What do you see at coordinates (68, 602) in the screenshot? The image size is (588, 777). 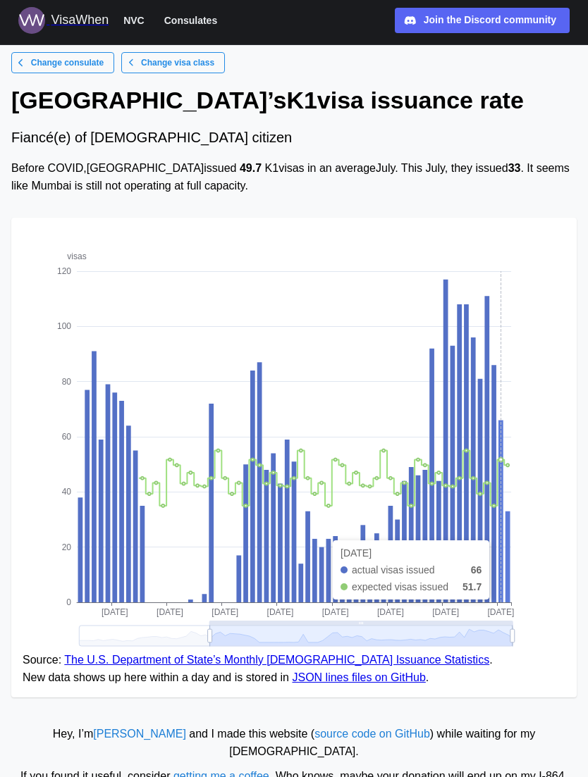 I see `text: 0` at bounding box center [68, 602].